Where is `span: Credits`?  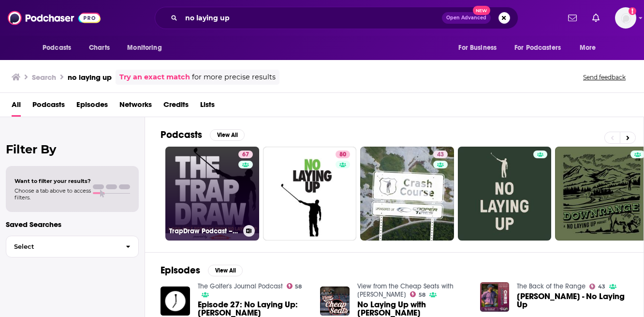
span: Credits is located at coordinates (176, 106).